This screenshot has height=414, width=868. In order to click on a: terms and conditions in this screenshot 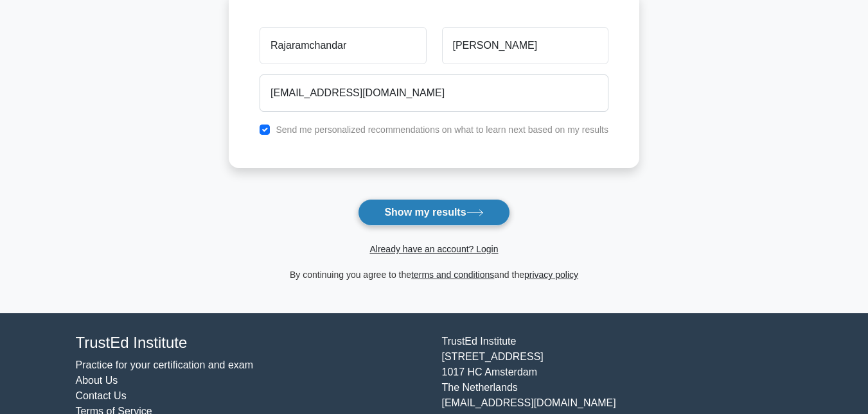, I will do `click(453, 275)`.